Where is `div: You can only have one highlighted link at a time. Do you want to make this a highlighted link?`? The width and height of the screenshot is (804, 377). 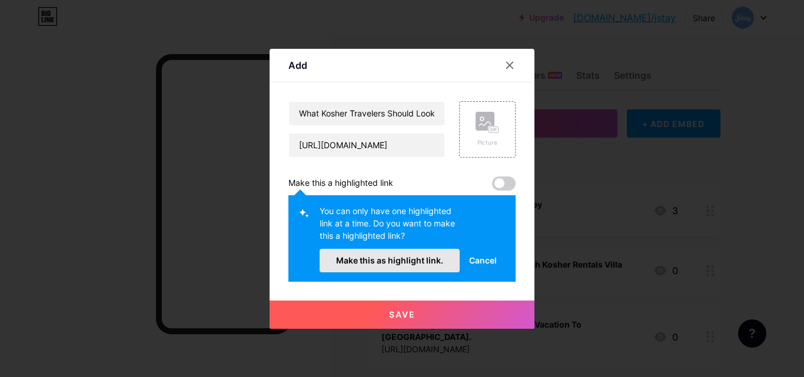
div: You can only have one highlighted link at a time. Do you want to make this a highlighted link? is located at coordinates (390, 227).